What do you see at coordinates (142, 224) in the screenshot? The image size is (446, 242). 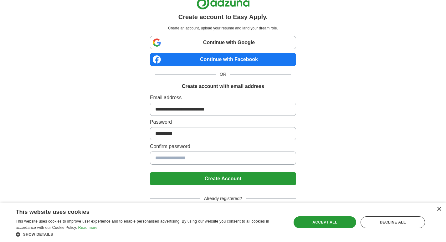 I see `span: This website uses cookies to improve user experience and to enable personalised advertising. By u...` at bounding box center [142, 224].